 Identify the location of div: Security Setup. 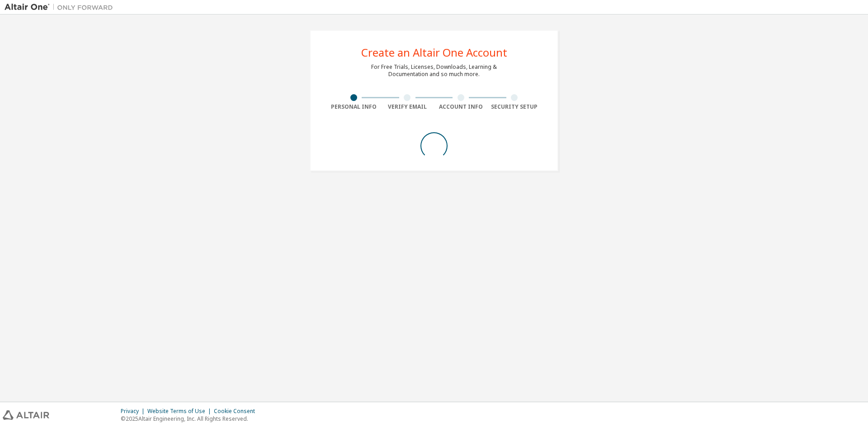
(514, 107).